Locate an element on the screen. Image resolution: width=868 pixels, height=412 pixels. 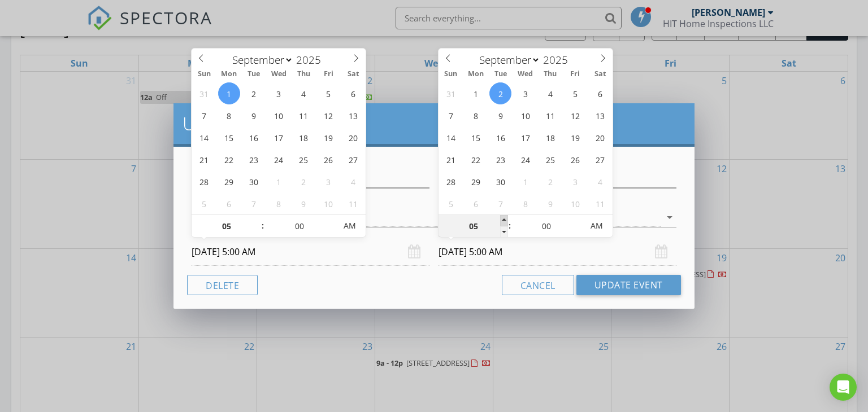
span: Wed is located at coordinates (278, 74).